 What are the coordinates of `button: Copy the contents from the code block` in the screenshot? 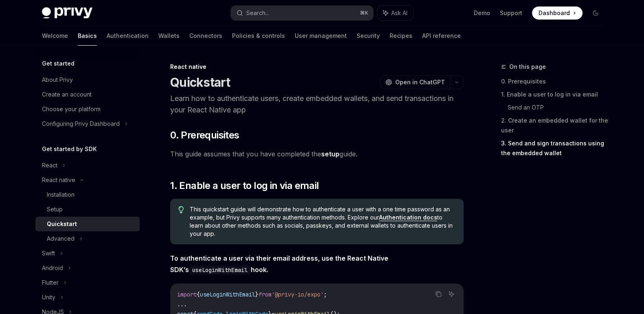 It's located at (438, 294).